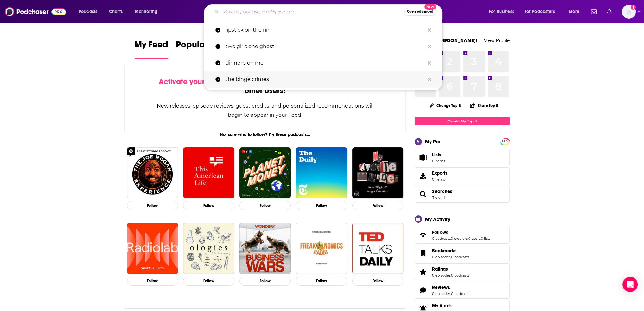 This screenshot has width=644, height=311. Describe the element at coordinates (265, 173) in the screenshot. I see `a: Planet Money` at that location.